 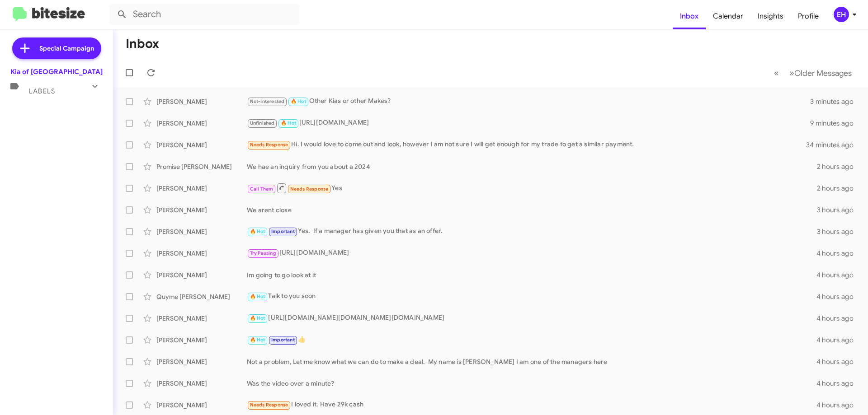 I want to click on span: Special Campaign, so click(x=66, y=48).